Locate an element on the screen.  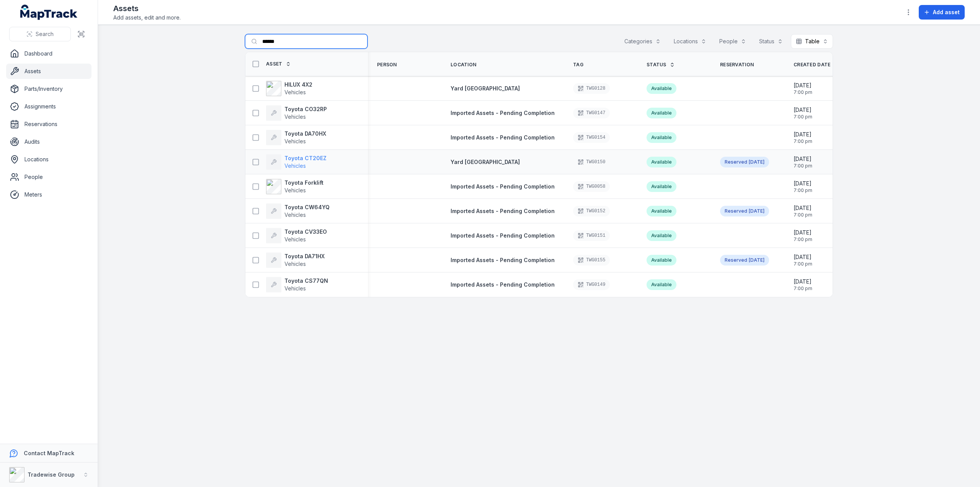
span: Tag is located at coordinates (578, 65).